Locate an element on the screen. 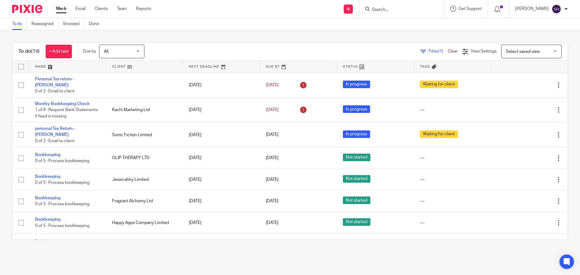 This screenshot has height=275, width=580. h1: To do is located at coordinates (29, 51).